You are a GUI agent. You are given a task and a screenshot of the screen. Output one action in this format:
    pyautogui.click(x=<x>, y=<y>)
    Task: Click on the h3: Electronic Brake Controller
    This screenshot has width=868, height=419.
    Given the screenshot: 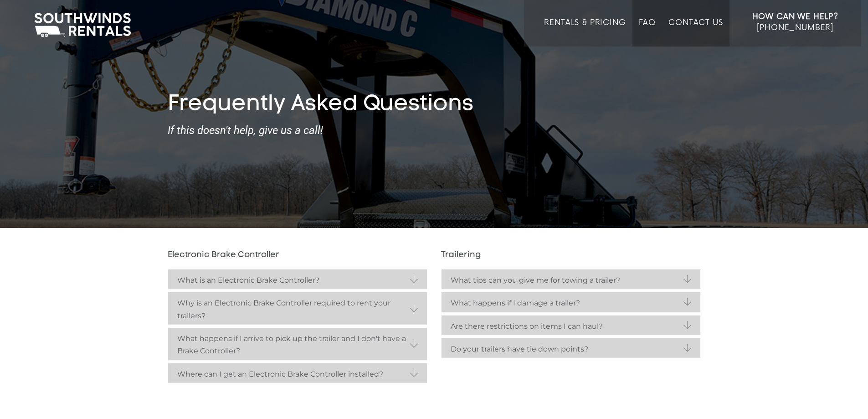 What is the action you would take?
    pyautogui.click(x=297, y=255)
    